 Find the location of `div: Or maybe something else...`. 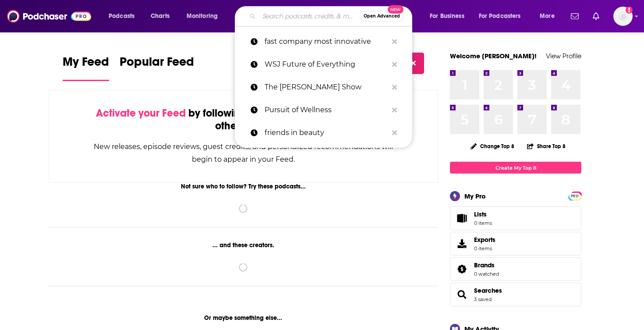

div: Or maybe something else... is located at coordinates (243, 318).